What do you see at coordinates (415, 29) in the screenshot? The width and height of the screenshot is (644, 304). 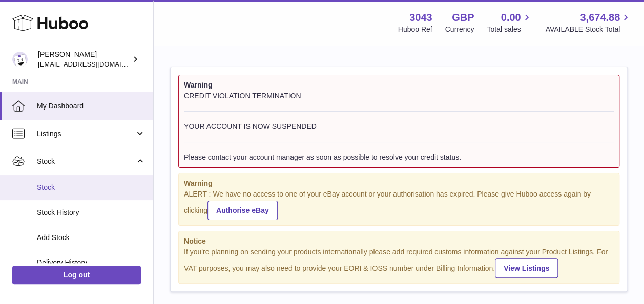 I see `div: Huboo Ref` at bounding box center [415, 29].